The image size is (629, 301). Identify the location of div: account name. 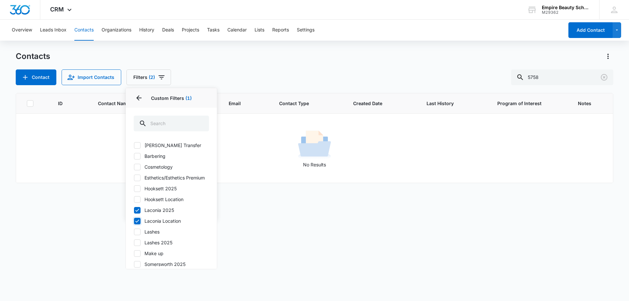
(566, 8).